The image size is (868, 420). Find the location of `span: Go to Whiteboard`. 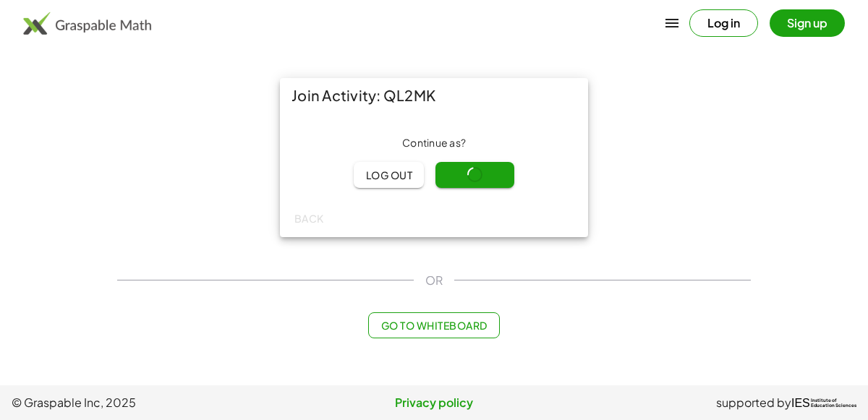

span: Go to Whiteboard is located at coordinates (434, 325).